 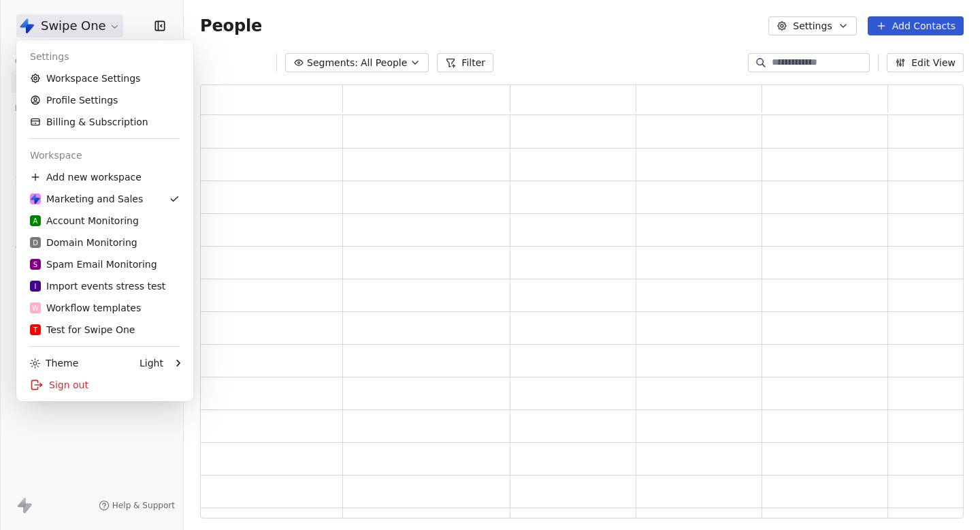 I want to click on div: Import events stress test, so click(x=97, y=286).